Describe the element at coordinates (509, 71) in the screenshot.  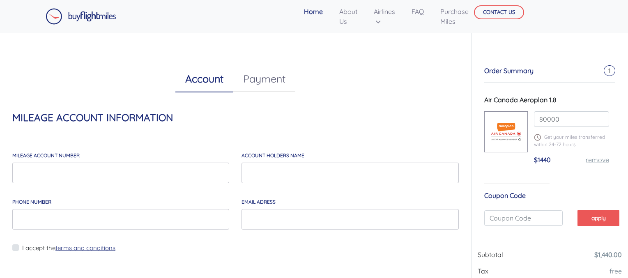
I see `span: Order Summary` at that location.